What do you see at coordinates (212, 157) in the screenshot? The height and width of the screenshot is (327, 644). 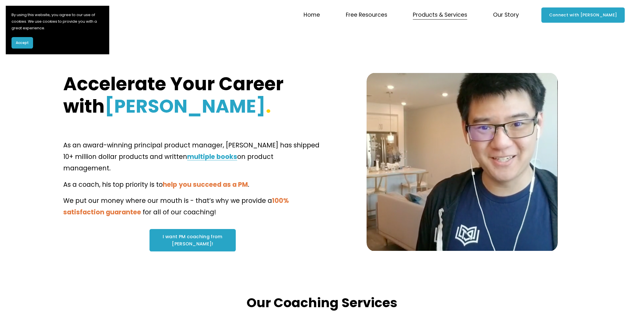 I see `strong: multiple books` at bounding box center [212, 157].